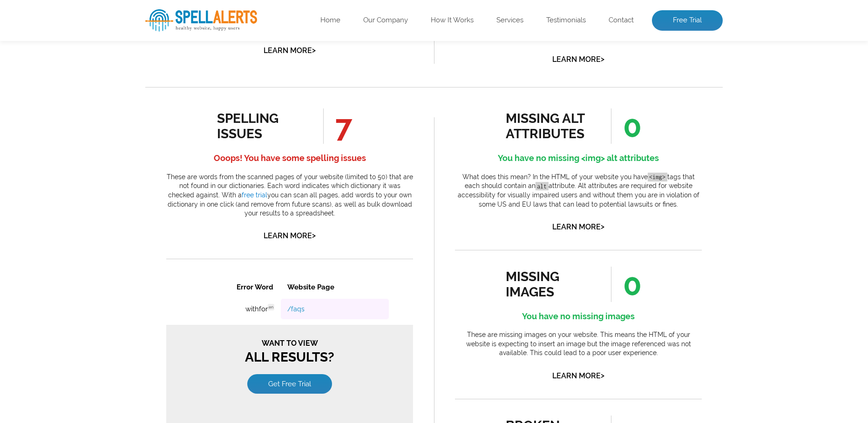 This screenshot has width=868, height=423. I want to click on a: /faqs, so click(129, 34).